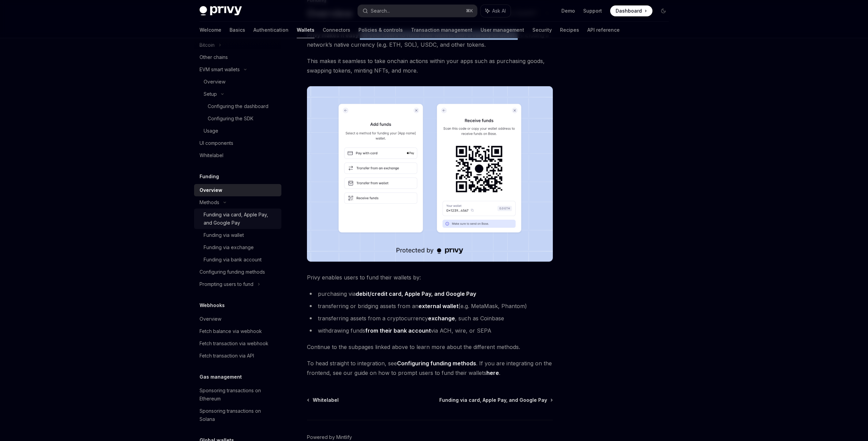 This screenshot has height=441, width=868. I want to click on a: Security, so click(542, 30).